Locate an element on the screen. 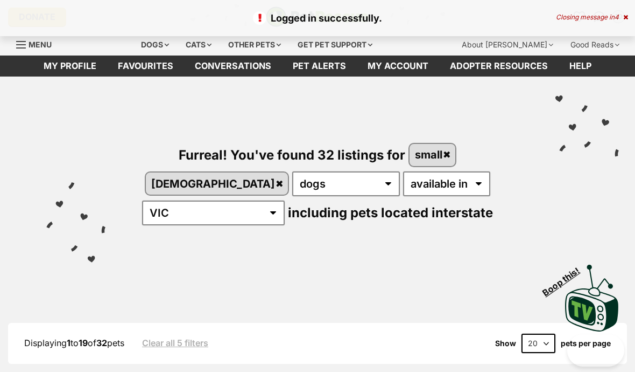  a: Adopter resources is located at coordinates (499, 66).